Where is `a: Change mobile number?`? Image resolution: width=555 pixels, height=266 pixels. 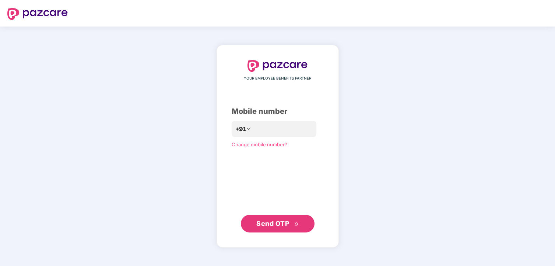 a: Change mobile number? is located at coordinates (259, 144).